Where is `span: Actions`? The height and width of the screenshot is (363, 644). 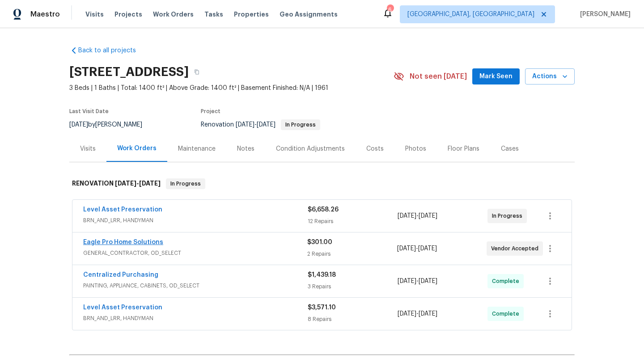 span: Actions is located at coordinates (550, 76).